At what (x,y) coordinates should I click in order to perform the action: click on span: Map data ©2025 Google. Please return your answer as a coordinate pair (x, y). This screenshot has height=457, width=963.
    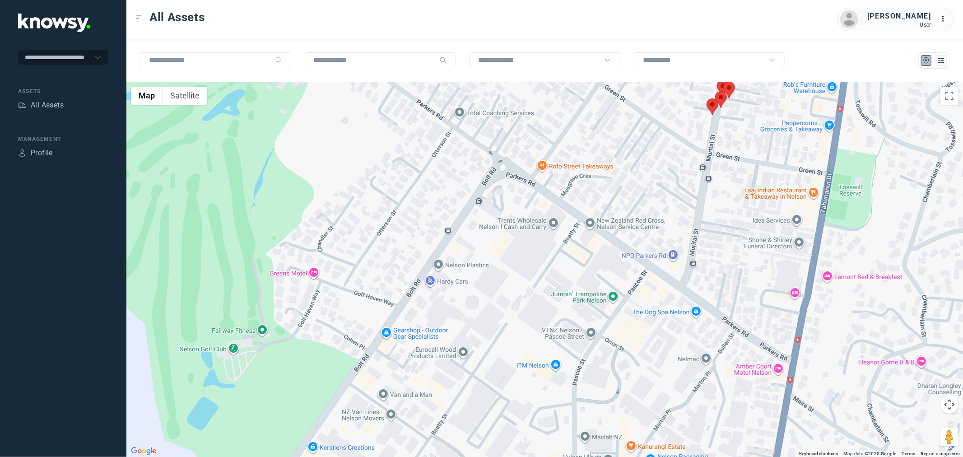
    Looking at the image, I should click on (870, 453).